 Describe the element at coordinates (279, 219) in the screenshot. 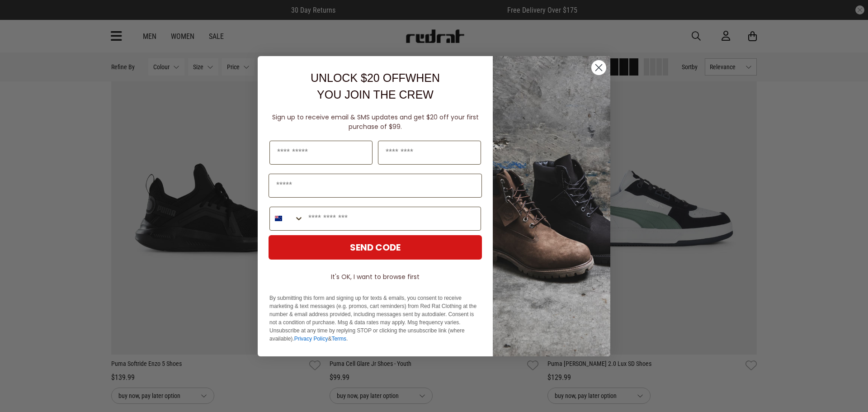

I see `img: New Zealand` at that location.